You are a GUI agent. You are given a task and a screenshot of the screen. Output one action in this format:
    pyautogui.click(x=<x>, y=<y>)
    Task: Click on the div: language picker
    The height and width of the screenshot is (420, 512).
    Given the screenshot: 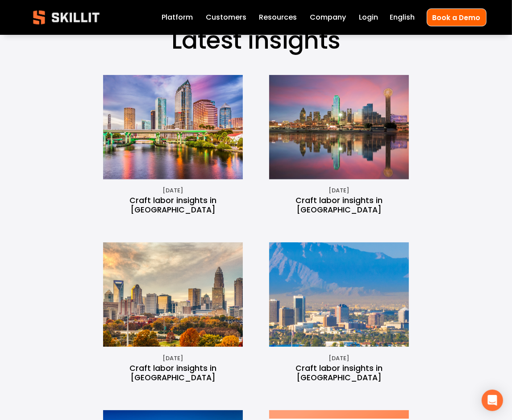 What is the action you would take?
    pyautogui.click(x=402, y=17)
    